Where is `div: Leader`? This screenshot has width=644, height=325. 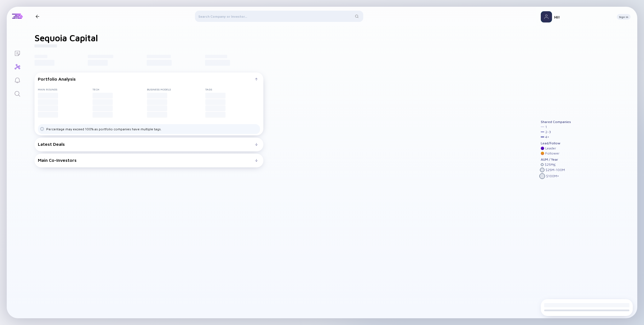 div: Leader is located at coordinates (551, 148).